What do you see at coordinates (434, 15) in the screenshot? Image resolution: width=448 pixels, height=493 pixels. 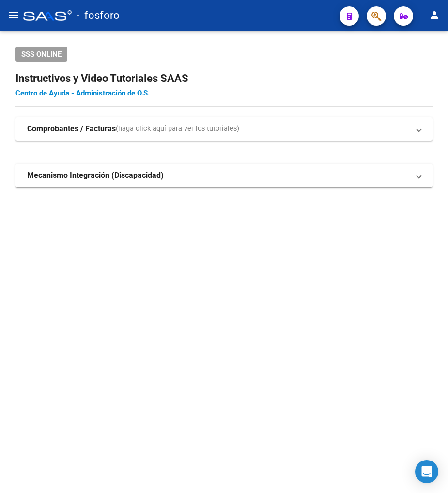 I see `mat-icon: person` at bounding box center [434, 15].